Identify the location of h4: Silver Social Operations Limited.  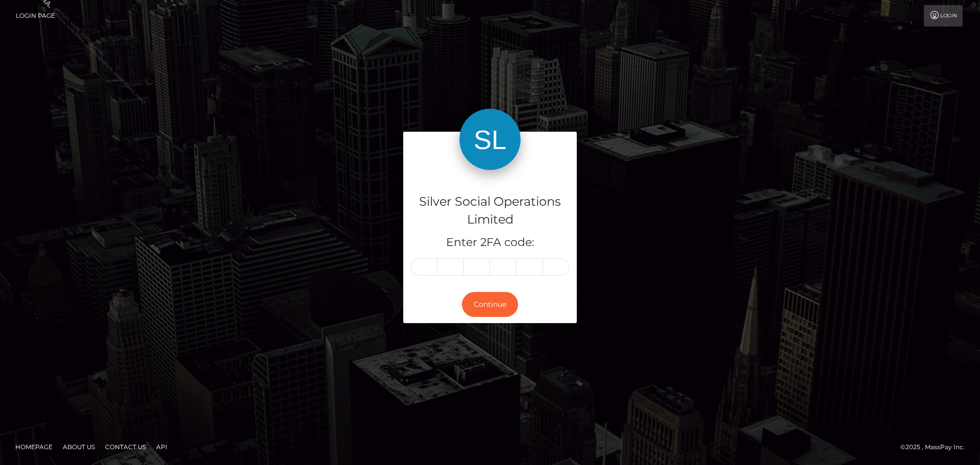
(490, 211).